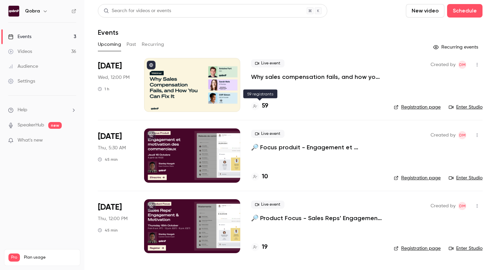 This screenshot has width=496, height=270. Describe the element at coordinates (425, 11) in the screenshot. I see `button: New video` at that location.